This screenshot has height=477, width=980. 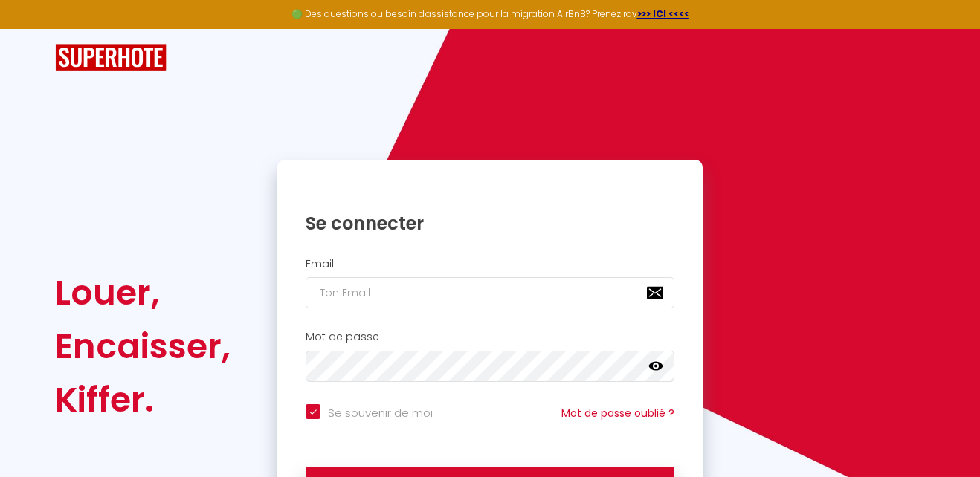 What do you see at coordinates (490, 264) in the screenshot?
I see `h2: Email` at bounding box center [490, 264].